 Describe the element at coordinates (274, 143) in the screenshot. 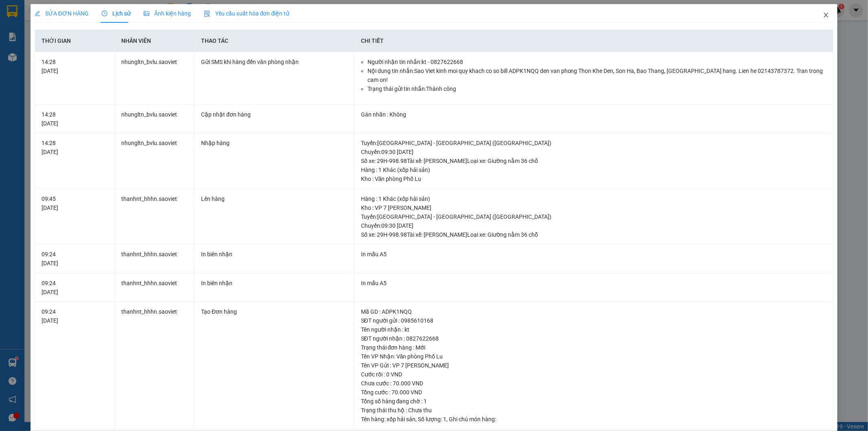

I see `div: Nhập hàng` at that location.